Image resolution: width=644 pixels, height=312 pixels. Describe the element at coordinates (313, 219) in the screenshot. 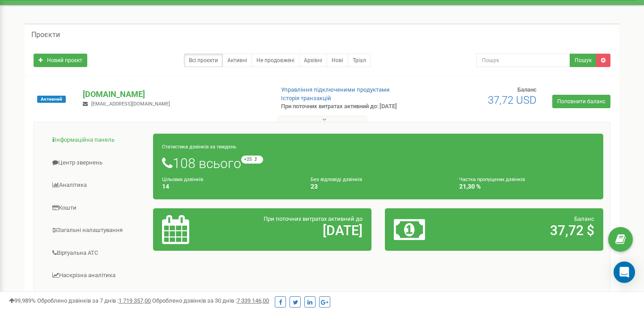

I see `span: При поточних витратах активний до` at that location.